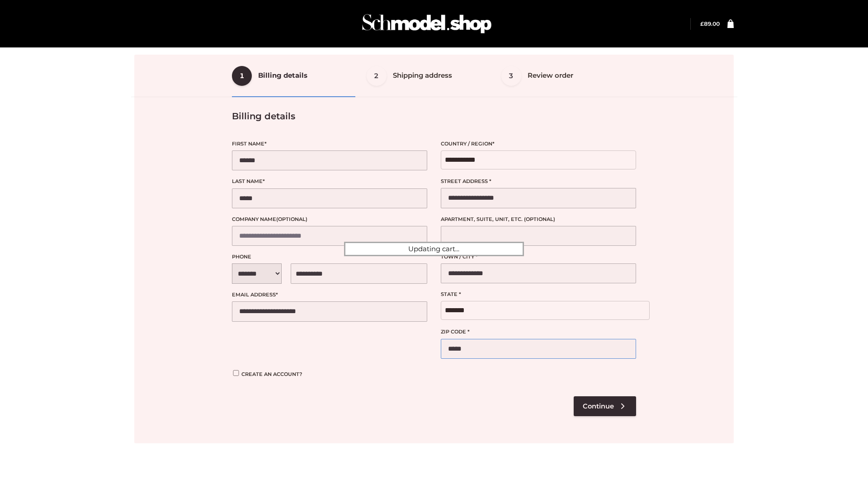 This screenshot has width=868, height=488. Describe the element at coordinates (427, 23) in the screenshot. I see `img: Schmodel Admin 964` at that location.